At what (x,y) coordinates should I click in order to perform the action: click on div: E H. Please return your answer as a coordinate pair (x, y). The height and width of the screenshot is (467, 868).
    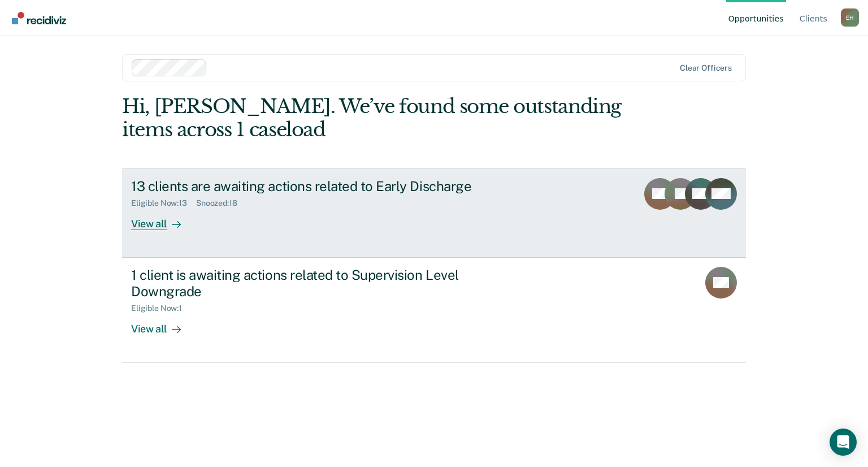
    Looking at the image, I should click on (850, 18).